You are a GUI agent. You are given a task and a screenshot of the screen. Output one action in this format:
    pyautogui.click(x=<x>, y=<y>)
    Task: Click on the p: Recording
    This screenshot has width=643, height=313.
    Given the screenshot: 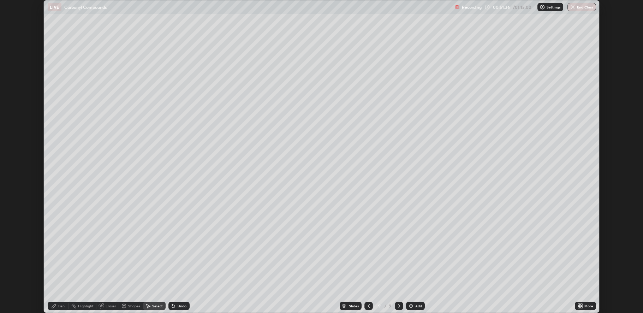 What is the action you would take?
    pyautogui.click(x=472, y=7)
    